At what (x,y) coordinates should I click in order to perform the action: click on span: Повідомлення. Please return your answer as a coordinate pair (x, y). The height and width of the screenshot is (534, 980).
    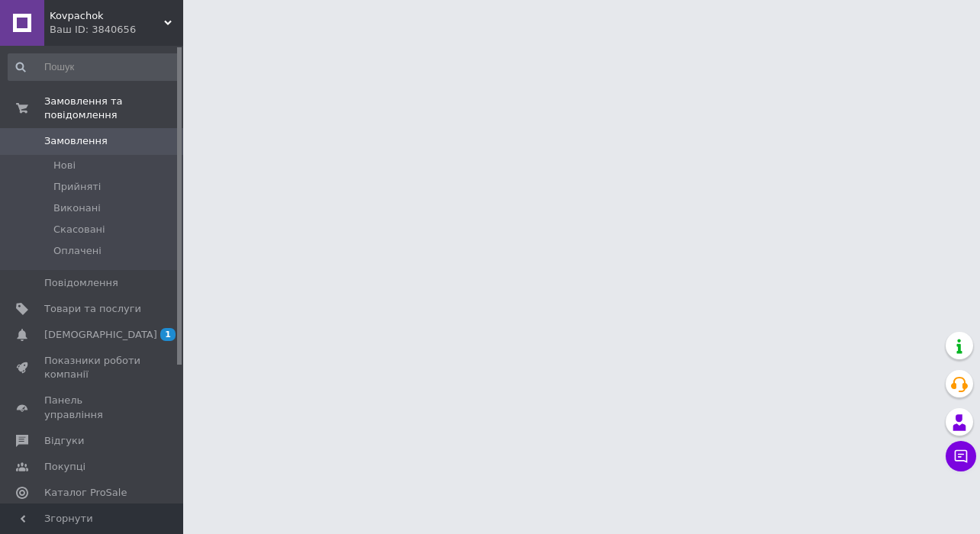
    Looking at the image, I should click on (81, 283).